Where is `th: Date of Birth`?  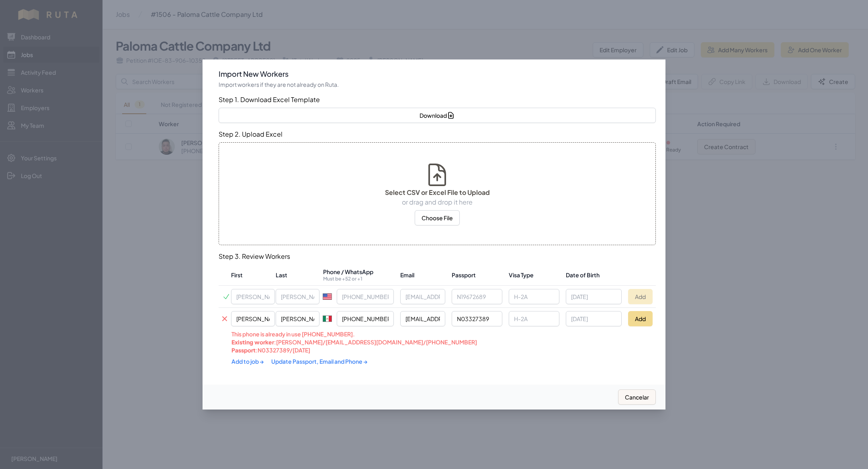 th: Date of Birth is located at coordinates (593, 275).